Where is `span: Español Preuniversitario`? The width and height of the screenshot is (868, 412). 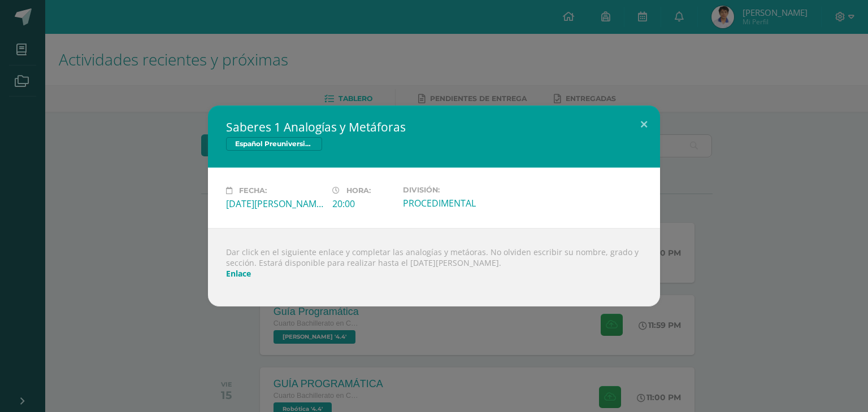 span: Español Preuniversitario is located at coordinates (274, 144).